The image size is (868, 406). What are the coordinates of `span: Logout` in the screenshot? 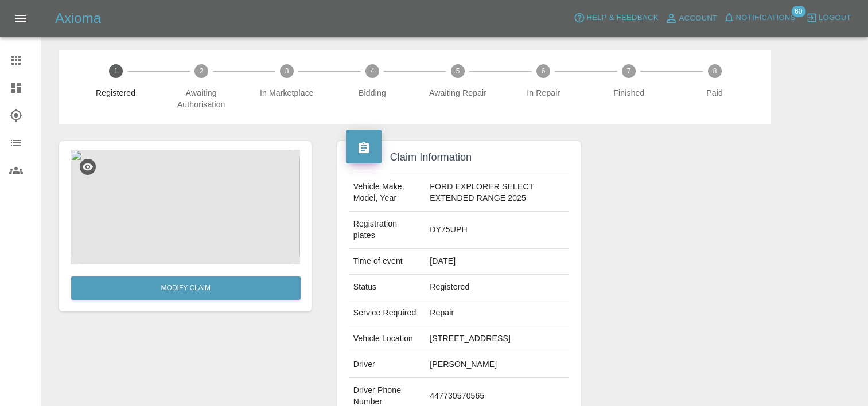 It's located at (835, 18).